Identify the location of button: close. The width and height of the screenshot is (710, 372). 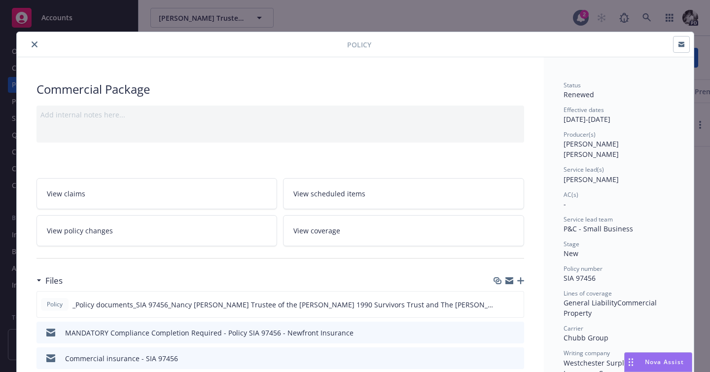
(35, 44).